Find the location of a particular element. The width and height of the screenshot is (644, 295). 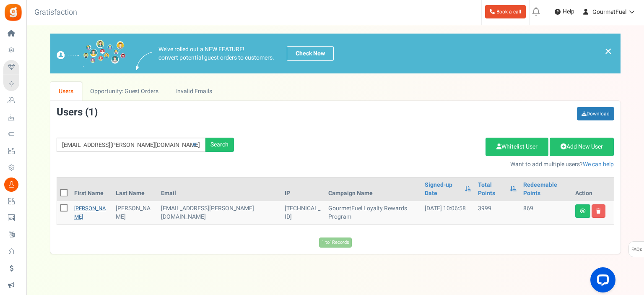

a: Book a call is located at coordinates (505, 12).